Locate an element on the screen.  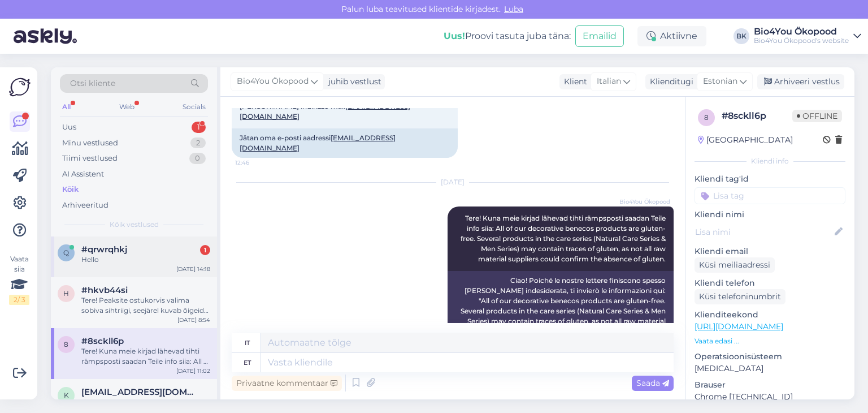
div: juhib vestlust is located at coordinates (353, 82).